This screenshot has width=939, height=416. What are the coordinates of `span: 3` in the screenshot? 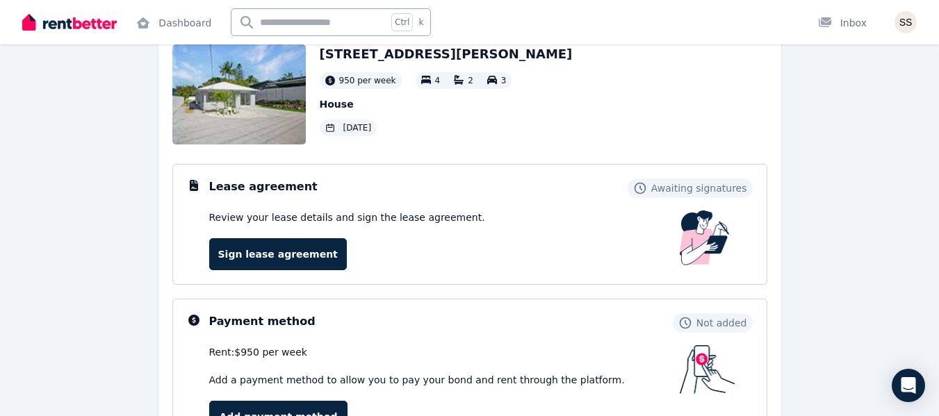 It's located at (504, 81).